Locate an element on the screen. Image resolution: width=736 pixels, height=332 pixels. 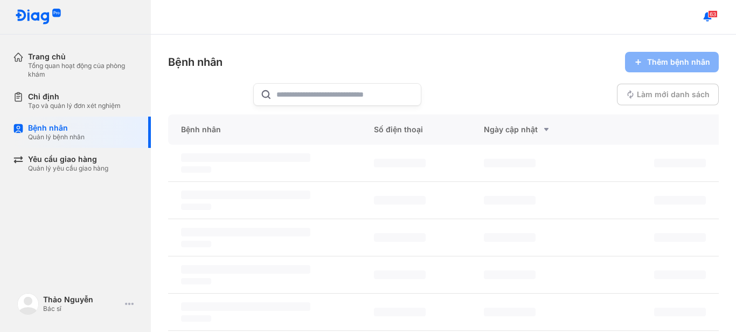
button: Thêm bệnh nhân is located at coordinates (672, 62).